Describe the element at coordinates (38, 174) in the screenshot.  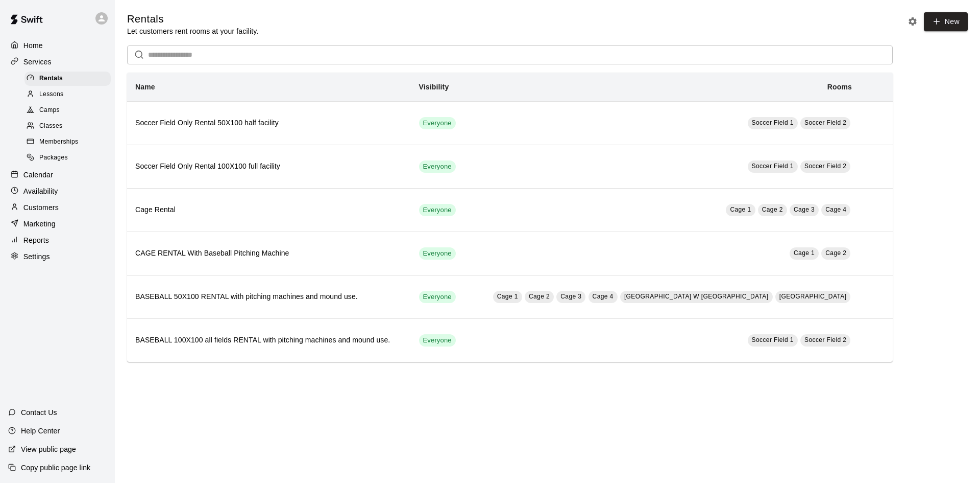
I see `p: Calendar` at that location.